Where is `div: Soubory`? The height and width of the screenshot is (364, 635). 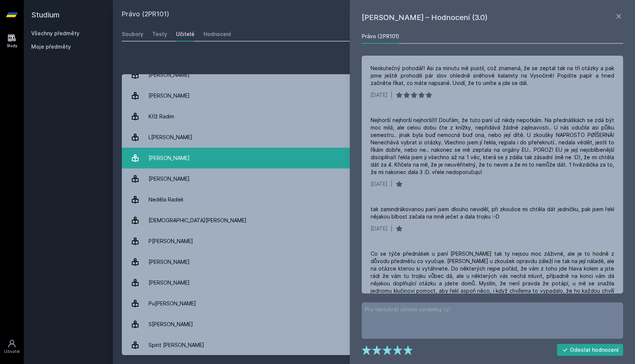 div: Soubory is located at coordinates (133, 34).